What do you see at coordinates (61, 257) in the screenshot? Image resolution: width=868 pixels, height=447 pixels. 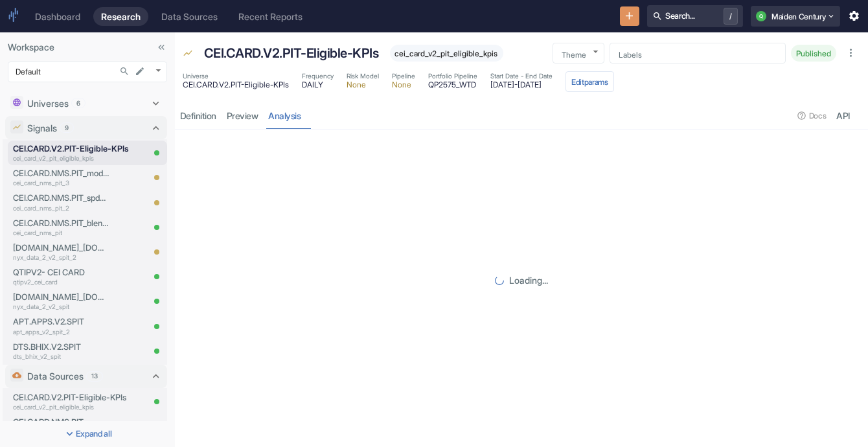 I see `p: nyx_data_2_v2_spit_2` at bounding box center [61, 257].